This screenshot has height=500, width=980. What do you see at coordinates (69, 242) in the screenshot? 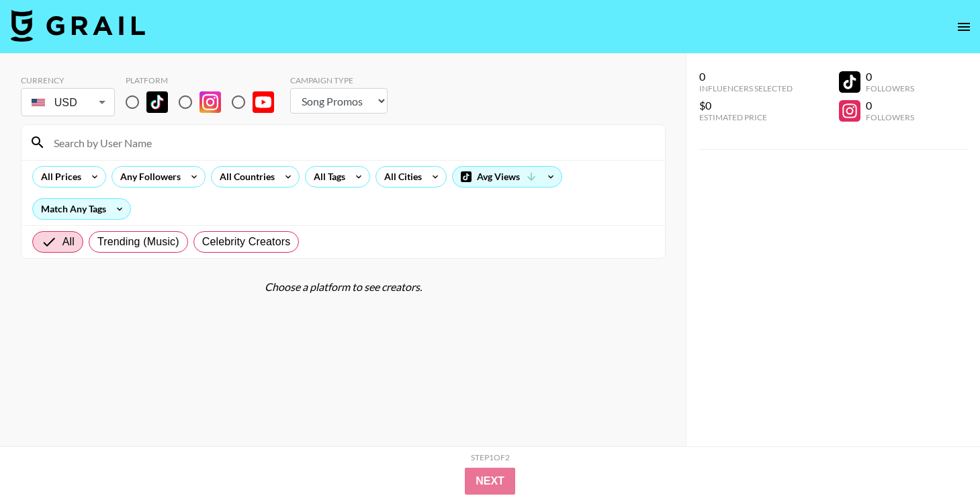
I see `span: All` at bounding box center [69, 242].